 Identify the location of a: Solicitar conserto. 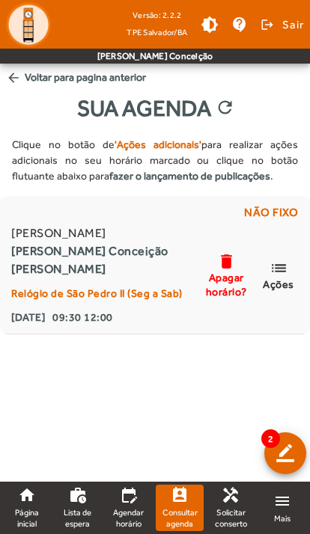
(230, 508).